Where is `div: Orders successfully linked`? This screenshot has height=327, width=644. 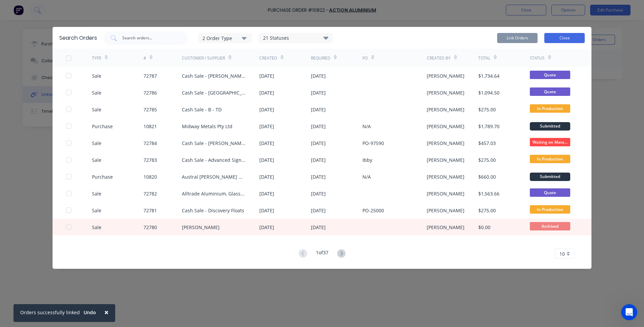 div: Orders successfully linked is located at coordinates (50, 312).